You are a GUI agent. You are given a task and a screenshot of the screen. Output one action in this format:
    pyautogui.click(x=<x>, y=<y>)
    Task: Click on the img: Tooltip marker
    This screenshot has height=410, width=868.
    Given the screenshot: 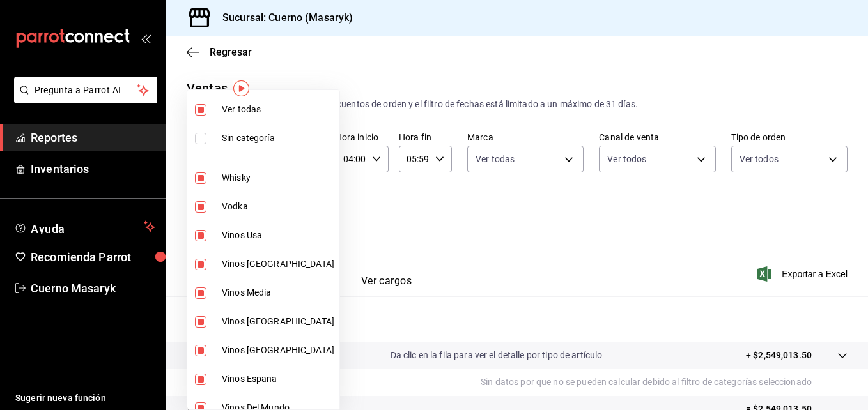 What is the action you would take?
    pyautogui.click(x=240, y=88)
    